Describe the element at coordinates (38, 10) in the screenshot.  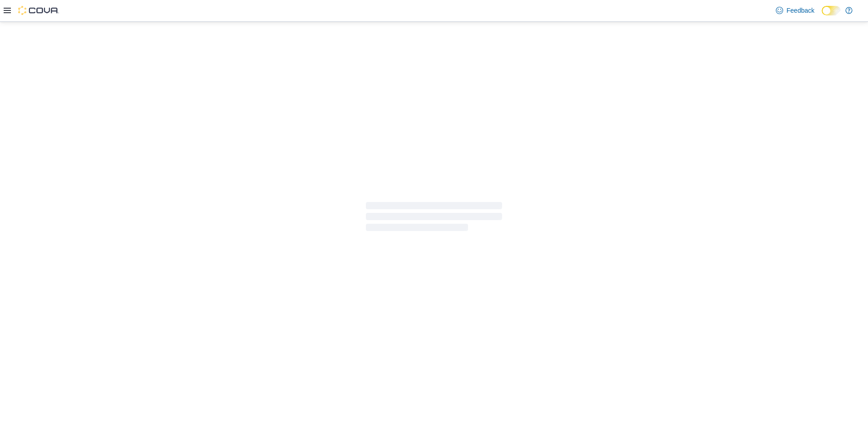
I see `img: Cova` at that location.